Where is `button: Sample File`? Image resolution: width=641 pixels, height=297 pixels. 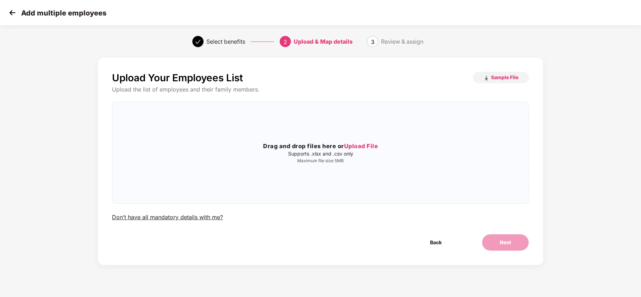 button: Sample File is located at coordinates (501, 78).